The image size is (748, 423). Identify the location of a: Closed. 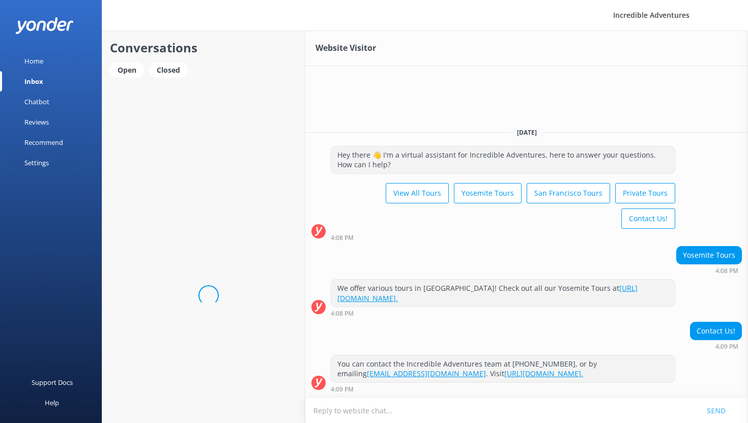
(171, 70).